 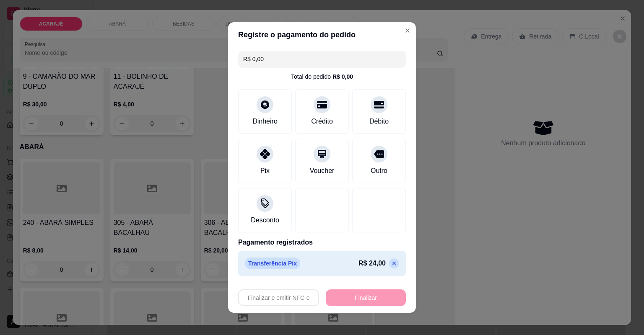 I want to click on div: Dinheiro, so click(x=265, y=121).